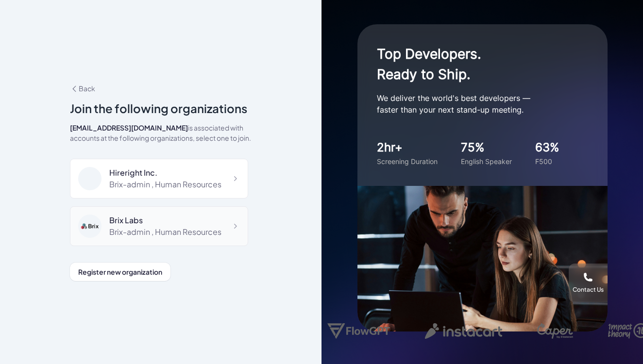 The image size is (643, 364). Describe the element at coordinates (547, 161) in the screenshot. I see `div: F500` at that location.